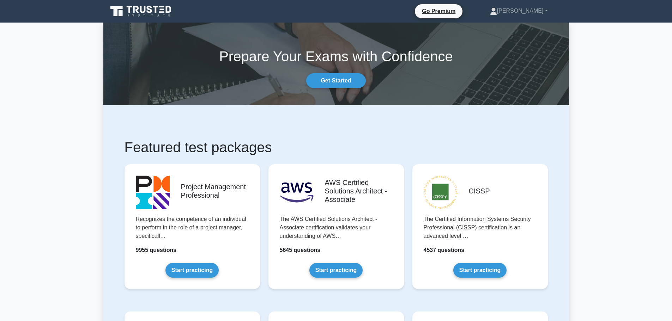  Describe the element at coordinates (336, 147) in the screenshot. I see `h1: Featured test packages` at that location.